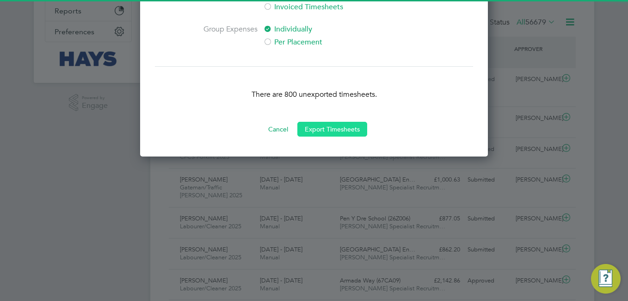 This screenshot has width=628, height=301. Describe the element at coordinates (606, 279) in the screenshot. I see `button: Engage Resource Center` at that location.